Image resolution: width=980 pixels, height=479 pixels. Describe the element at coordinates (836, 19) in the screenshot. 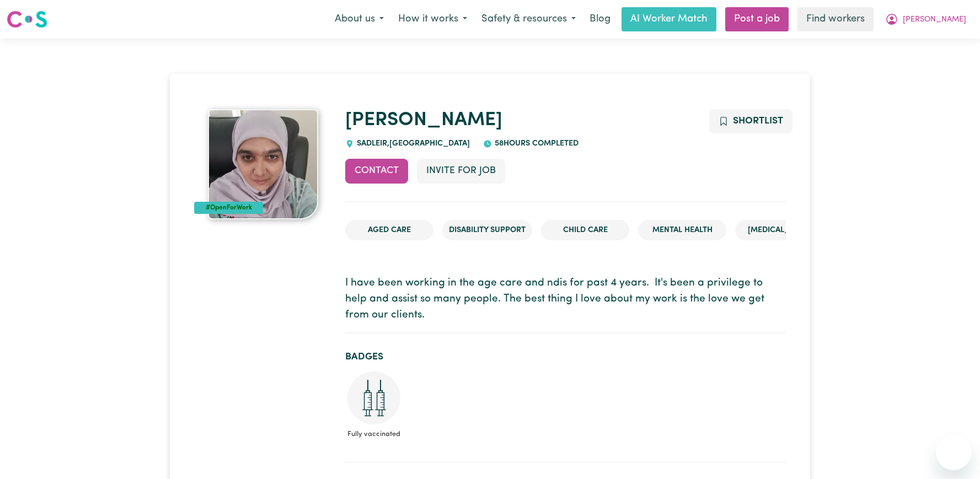

I see `a: Find workers` at that location.